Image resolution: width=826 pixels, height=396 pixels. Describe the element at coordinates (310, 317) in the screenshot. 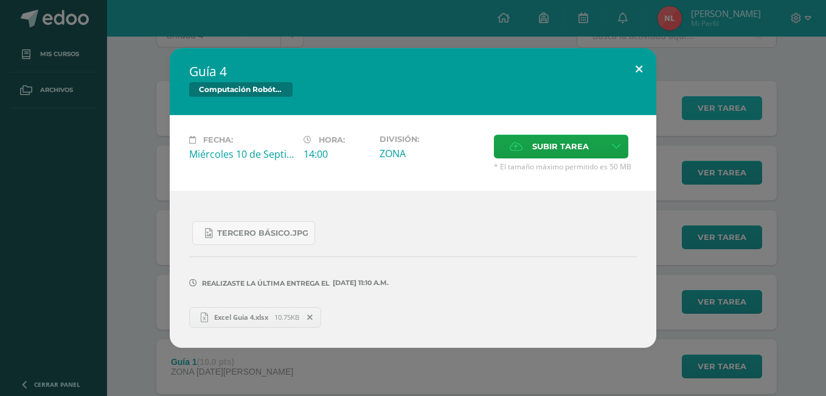

I see `span: Remover entrega` at that location.